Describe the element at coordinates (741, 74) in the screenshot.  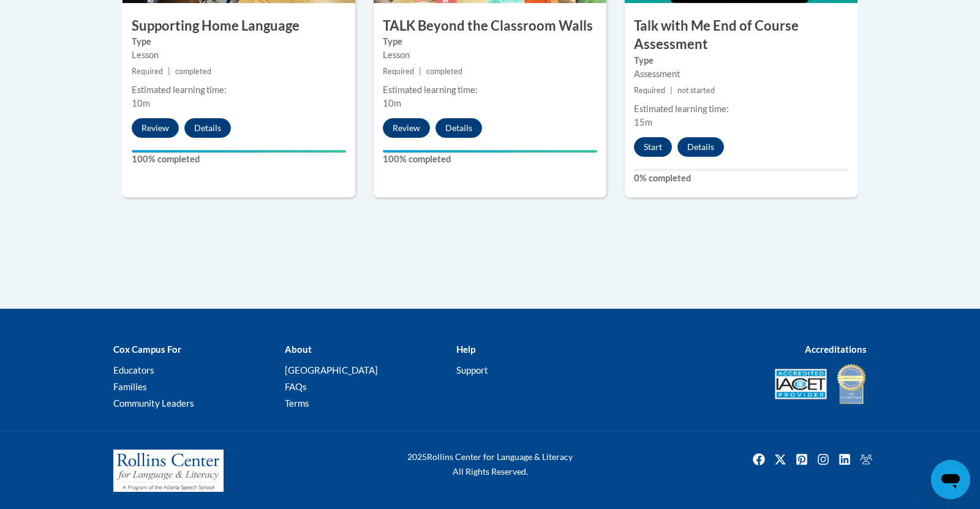
I see `div: Assessment` at that location.